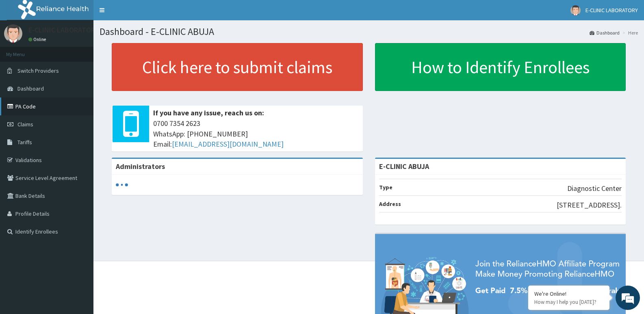 The height and width of the screenshot is (314, 644). I want to click on b: Address, so click(390, 204).